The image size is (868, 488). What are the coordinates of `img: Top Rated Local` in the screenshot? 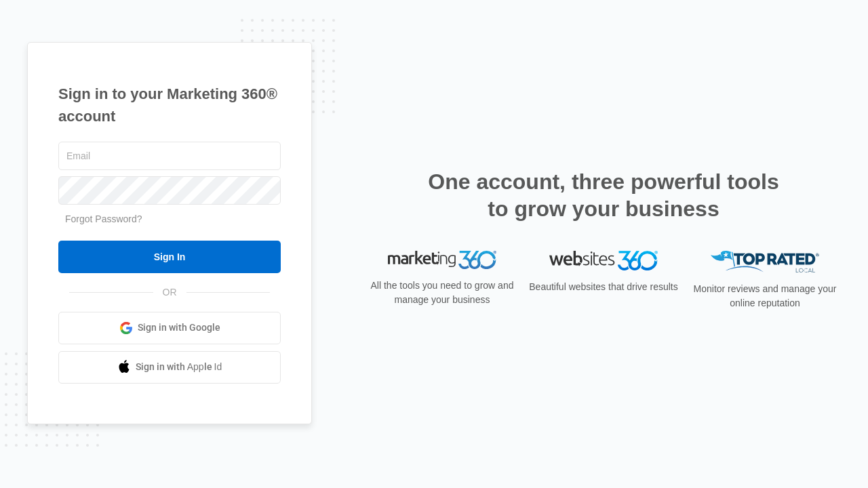 It's located at (765, 261).